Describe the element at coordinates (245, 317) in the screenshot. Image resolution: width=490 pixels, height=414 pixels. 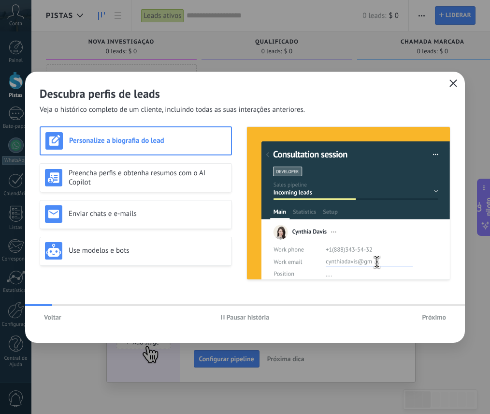
I see `button: Pausar história` at that location.